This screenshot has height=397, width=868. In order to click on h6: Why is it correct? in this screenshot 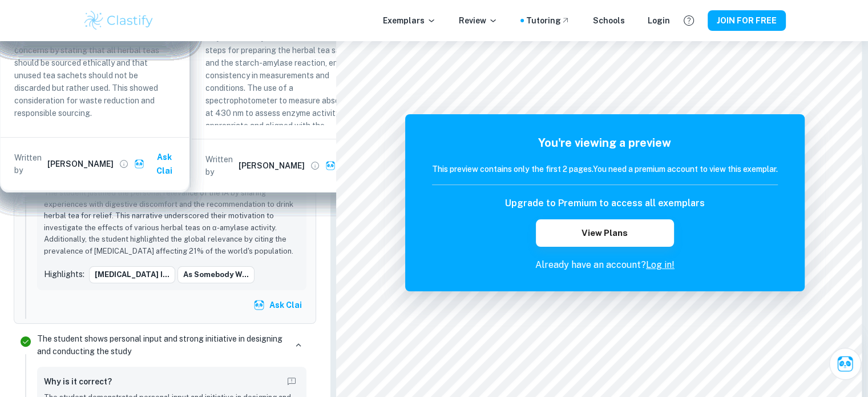, I will do `click(77, 381)`.